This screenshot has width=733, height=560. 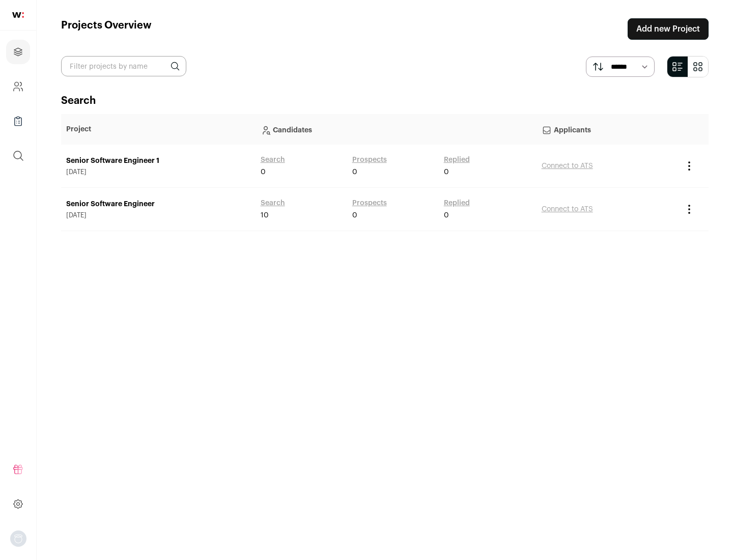 I want to click on img: wellfound-shorthand-0d5821cbd27db2630d0214b213865d53afaa358527fdda9d0ea32b1df1b89c2c.svg, so click(x=18, y=15).